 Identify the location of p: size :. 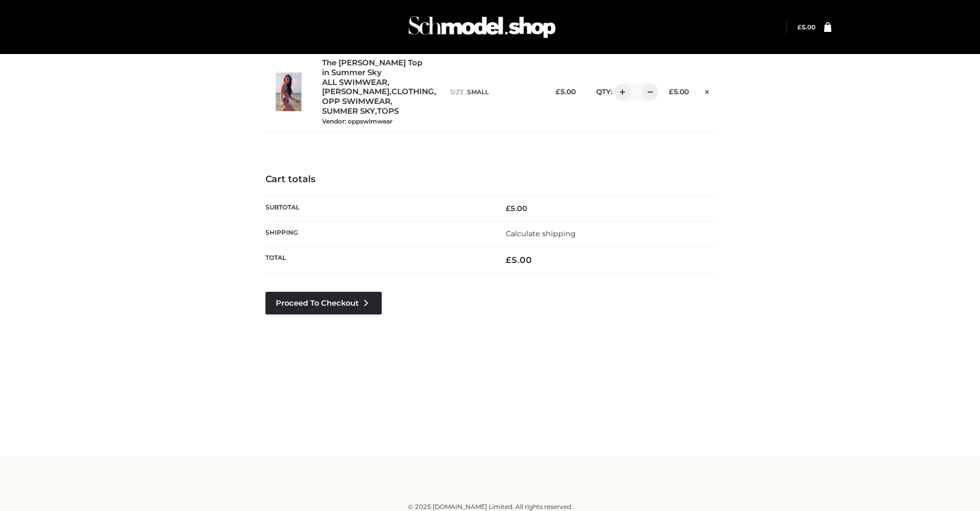
(494, 92).